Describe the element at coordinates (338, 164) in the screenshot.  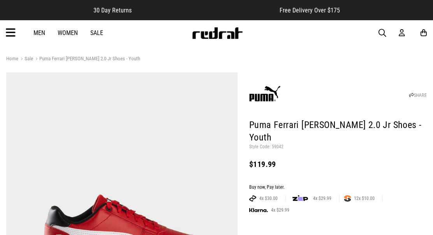
I see `div: $119.99` at that location.